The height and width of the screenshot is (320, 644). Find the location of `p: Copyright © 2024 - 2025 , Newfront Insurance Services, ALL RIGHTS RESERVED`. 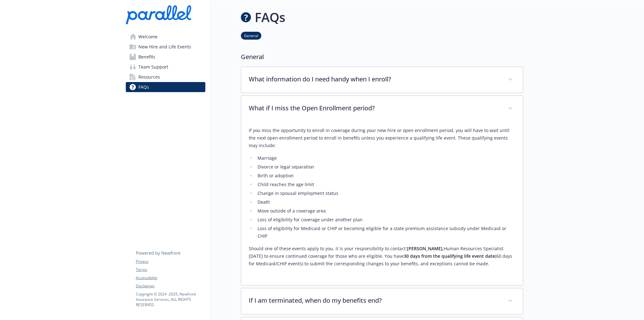

p: Copyright © 2024 - 2025 , Newfront Insurance Services, ALL RIGHTS RESERVED is located at coordinates (170, 299).